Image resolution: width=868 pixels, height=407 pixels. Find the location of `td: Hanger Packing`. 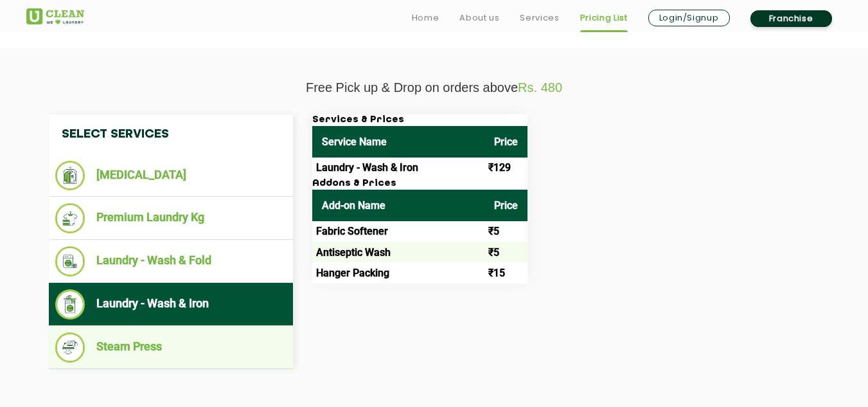

td: Hanger Packing is located at coordinates (399, 272).